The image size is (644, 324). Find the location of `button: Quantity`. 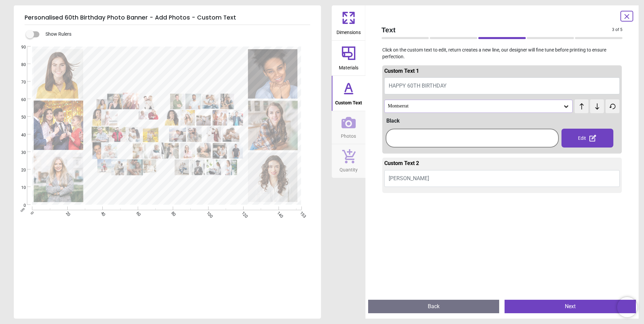

button: Quantity is located at coordinates (348, 161).